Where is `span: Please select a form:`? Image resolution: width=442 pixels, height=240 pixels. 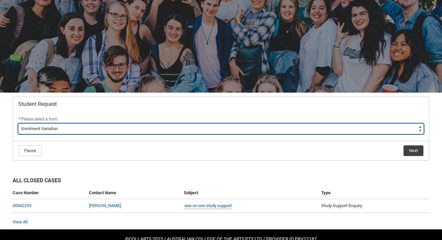
span: Please select a form: is located at coordinates (40, 119).